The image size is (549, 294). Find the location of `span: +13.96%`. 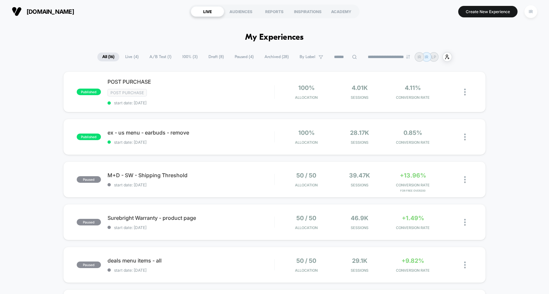

span: +13.96% is located at coordinates (413, 175).